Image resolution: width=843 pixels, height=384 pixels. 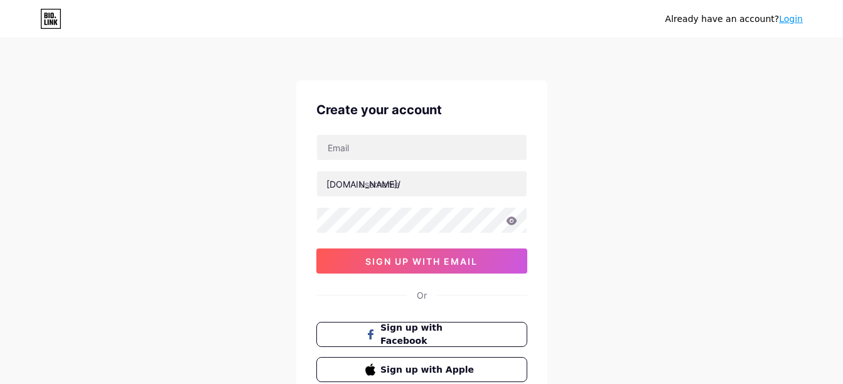 What do you see at coordinates (422, 370) in the screenshot?
I see `a: Sign up with Apple` at bounding box center [422, 370].